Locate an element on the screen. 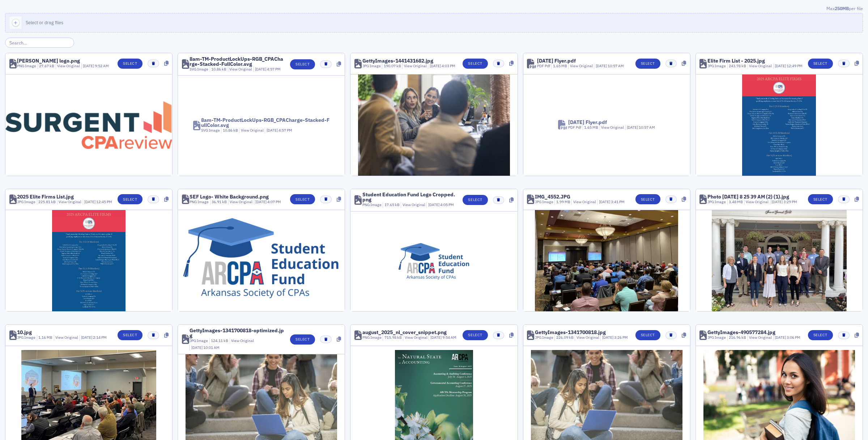  div: SEF Logo- White Background.png is located at coordinates (229, 197).